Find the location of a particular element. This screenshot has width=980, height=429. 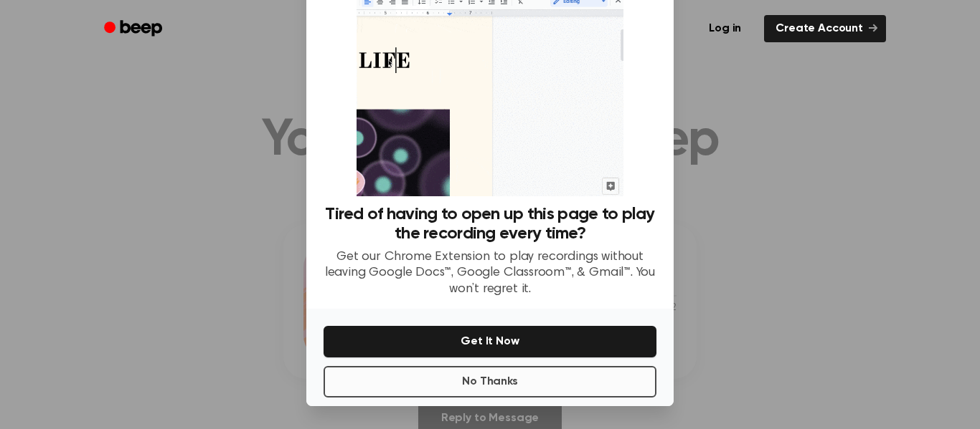

p: Get our Chrome Extension to play recordings without leaving Google Docs™, Google Classroom™, & Gm... is located at coordinates (490, 274).